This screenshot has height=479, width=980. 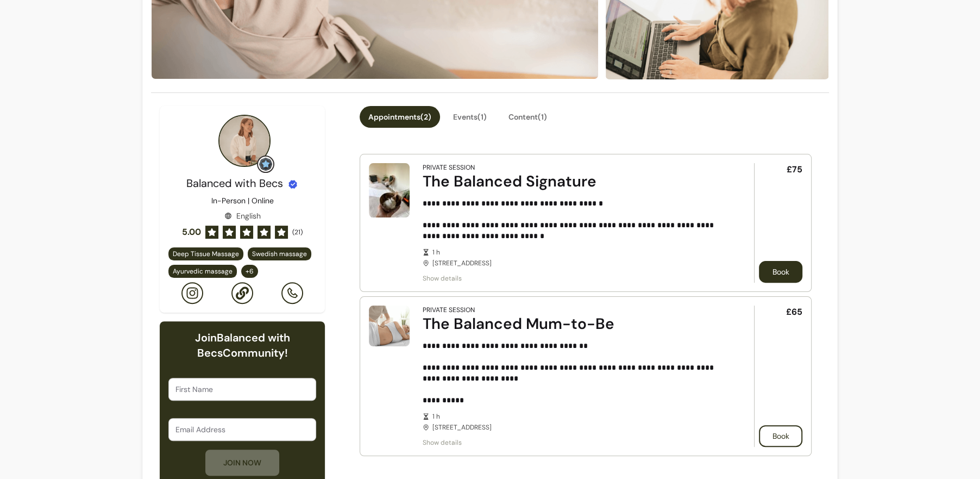 What do you see at coordinates (242, 429) in the screenshot?
I see `input: Email Address` at bounding box center [242, 429].